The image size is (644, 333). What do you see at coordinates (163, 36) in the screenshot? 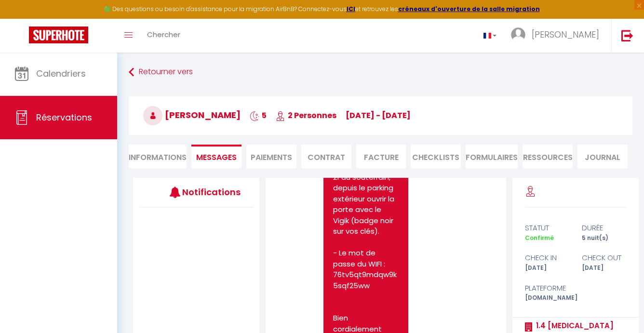
I see `a: Chercher` at bounding box center [163, 36].